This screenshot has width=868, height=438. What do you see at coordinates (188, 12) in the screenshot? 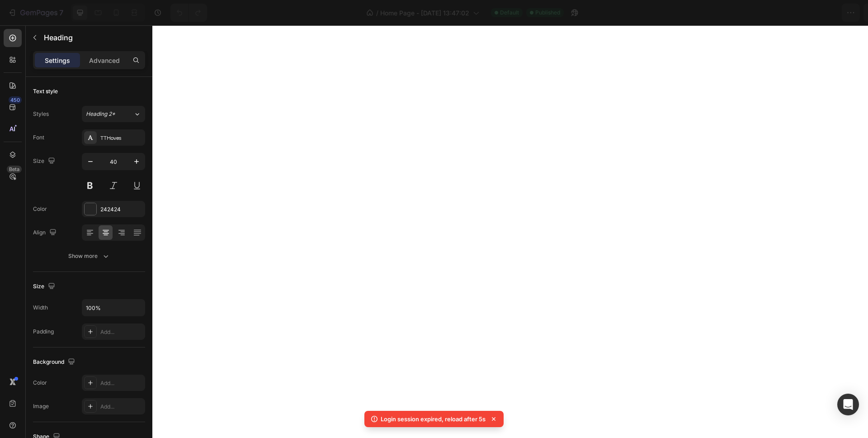
I see `div: Undo/Redo` at bounding box center [188, 12].